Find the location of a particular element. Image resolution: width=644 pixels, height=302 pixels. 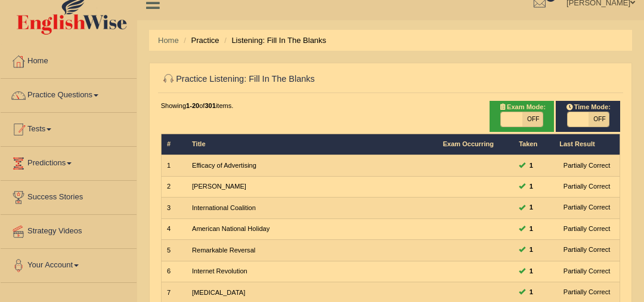

th: Title is located at coordinates (312, 144).